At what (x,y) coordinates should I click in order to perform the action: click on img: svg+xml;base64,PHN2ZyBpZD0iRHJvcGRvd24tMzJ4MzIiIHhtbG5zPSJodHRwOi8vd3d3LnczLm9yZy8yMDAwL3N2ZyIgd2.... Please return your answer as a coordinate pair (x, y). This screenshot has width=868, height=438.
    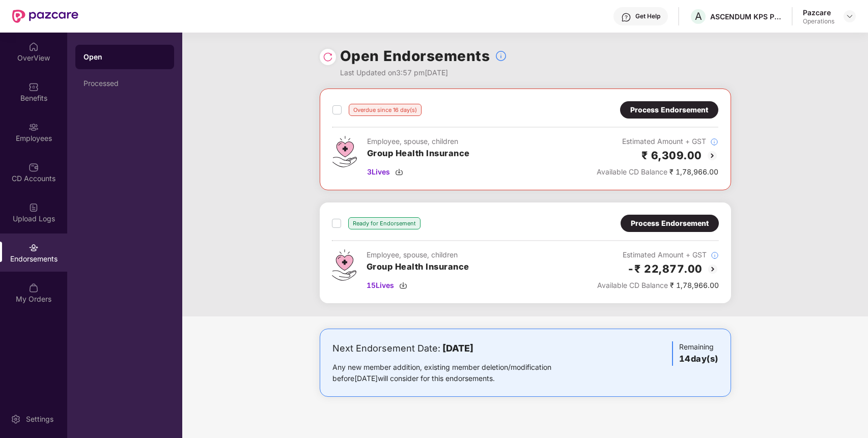
    Looking at the image, I should click on (849, 17).